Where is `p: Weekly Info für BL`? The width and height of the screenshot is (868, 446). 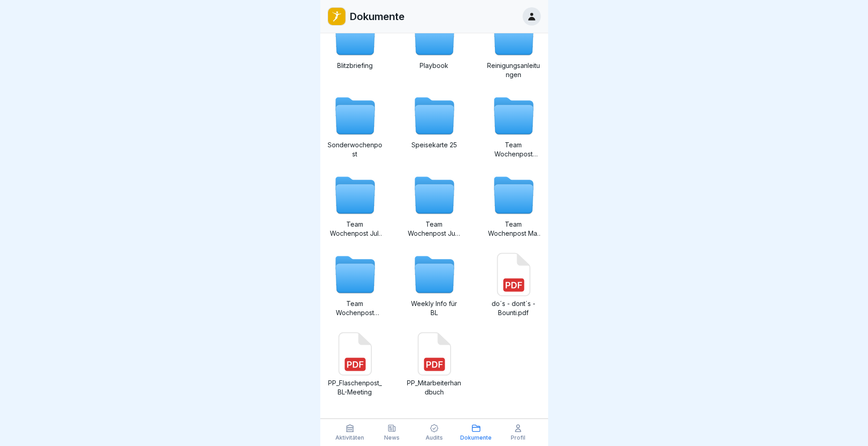
p: Weekly Info für BL is located at coordinates (434, 308).